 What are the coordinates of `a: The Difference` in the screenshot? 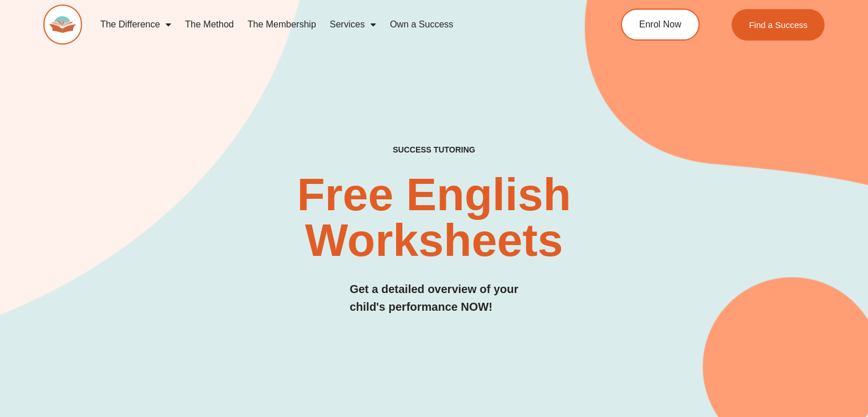 It's located at (136, 24).